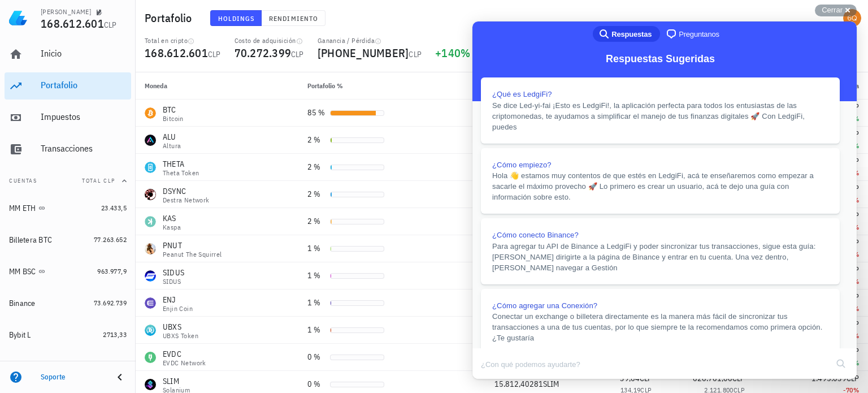  I want to click on div: Costo de adquisición, so click(269, 40).